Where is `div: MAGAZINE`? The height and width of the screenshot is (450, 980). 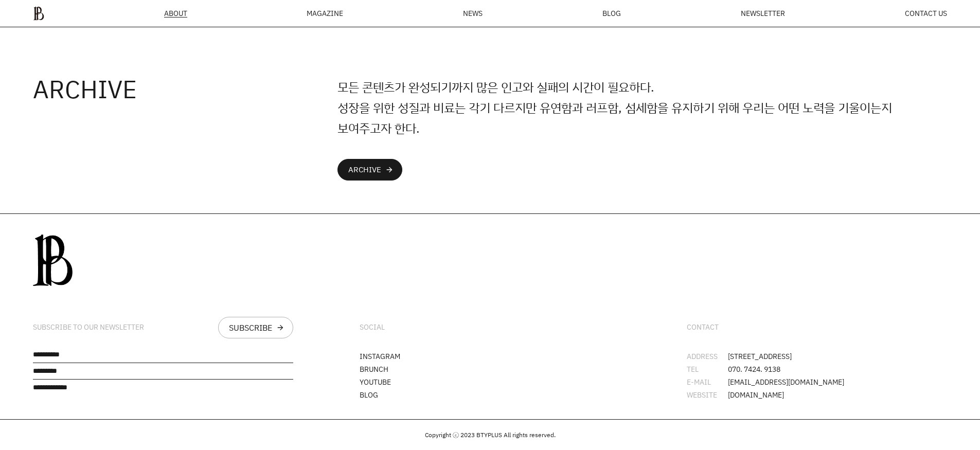
div: MAGAZINE is located at coordinates (325, 13).